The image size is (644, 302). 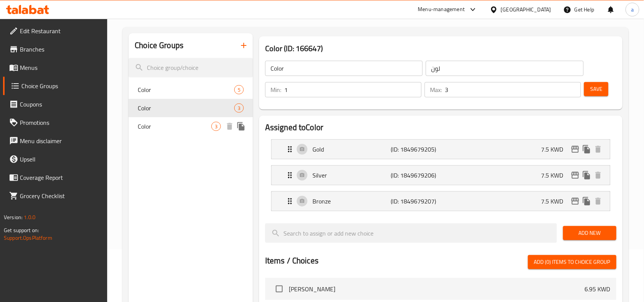 What do you see at coordinates (61, 105) in the screenshot?
I see `span: Coupons` at bounding box center [61, 105].